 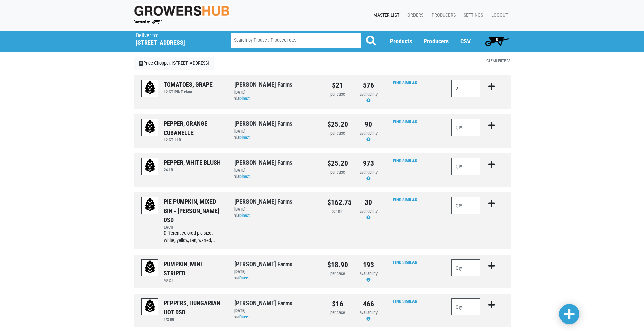 I want to click on h6: 1/2 bu, so click(x=193, y=319).